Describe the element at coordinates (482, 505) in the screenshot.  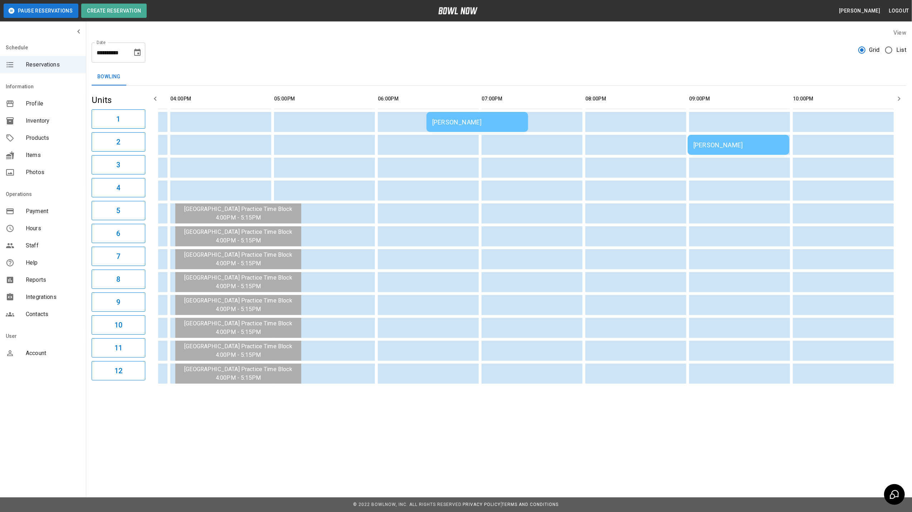
I see `a: Privacy Policy` at that location.